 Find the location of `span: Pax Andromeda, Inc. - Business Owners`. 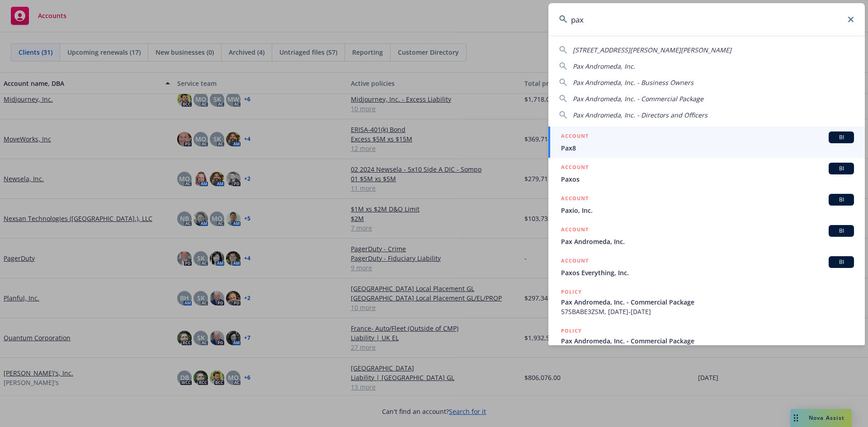

span: Pax Andromeda, Inc. - Business Owners is located at coordinates (633, 82).